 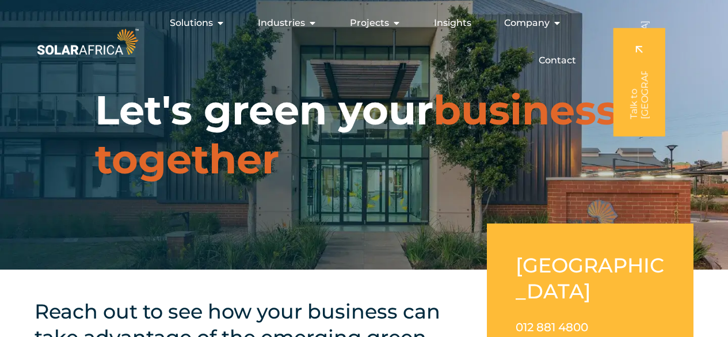 I want to click on span: Contact, so click(x=557, y=60).